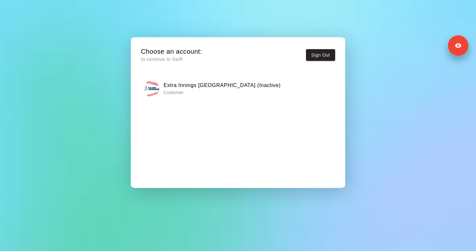 Image resolution: width=476 pixels, height=251 pixels. What do you see at coordinates (171, 59) in the screenshot?
I see `p: to continue to Swift` at bounding box center [171, 59].